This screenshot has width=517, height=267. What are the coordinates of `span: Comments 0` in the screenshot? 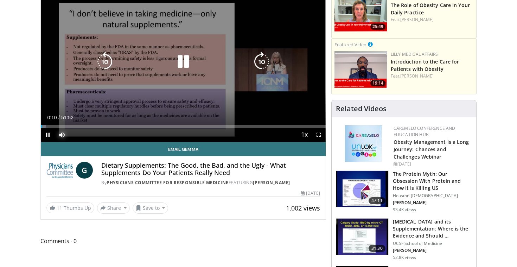 It's located at (183, 241).